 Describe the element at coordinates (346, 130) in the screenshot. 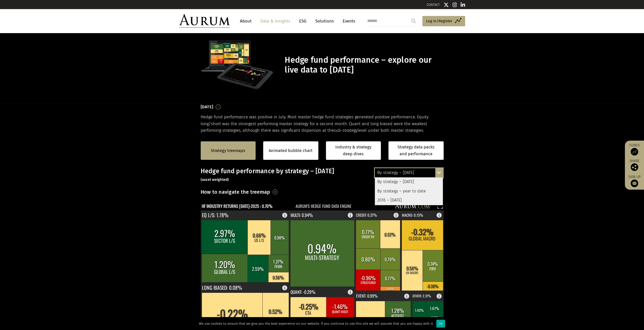

I see `span: sub-strategy` at that location.